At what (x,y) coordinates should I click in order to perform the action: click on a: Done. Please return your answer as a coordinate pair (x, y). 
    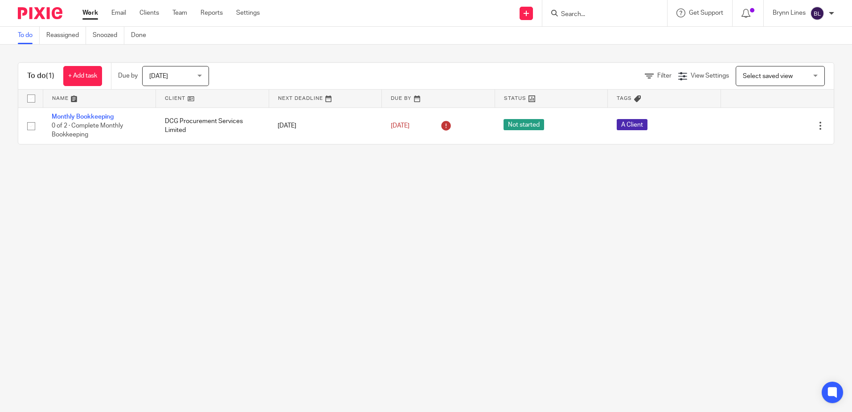
    Looking at the image, I should click on (142, 35).